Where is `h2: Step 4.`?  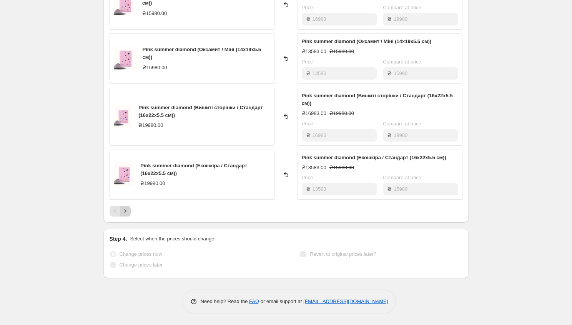 h2: Step 4. is located at coordinates (118, 239).